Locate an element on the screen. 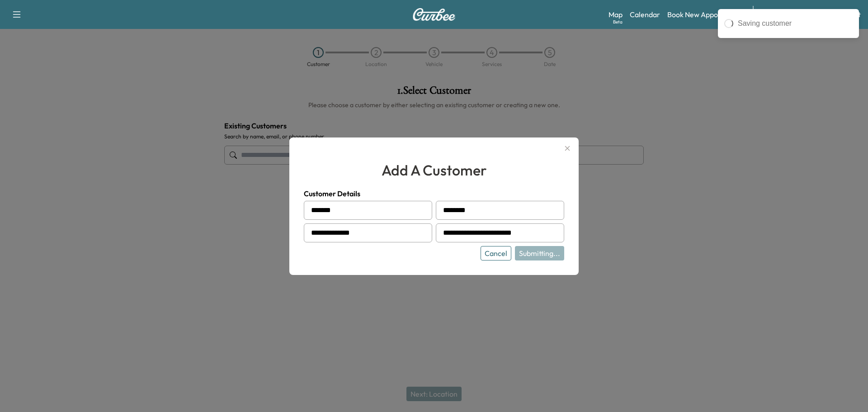 This screenshot has height=412, width=868. div: Saving customer is located at coordinates (795, 23).